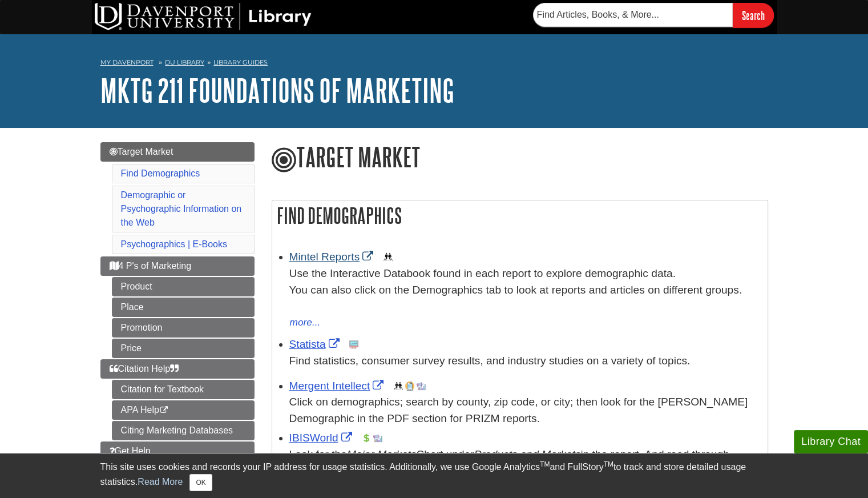  What do you see at coordinates (130, 450) in the screenshot?
I see `span: Get Help` at bounding box center [130, 450].